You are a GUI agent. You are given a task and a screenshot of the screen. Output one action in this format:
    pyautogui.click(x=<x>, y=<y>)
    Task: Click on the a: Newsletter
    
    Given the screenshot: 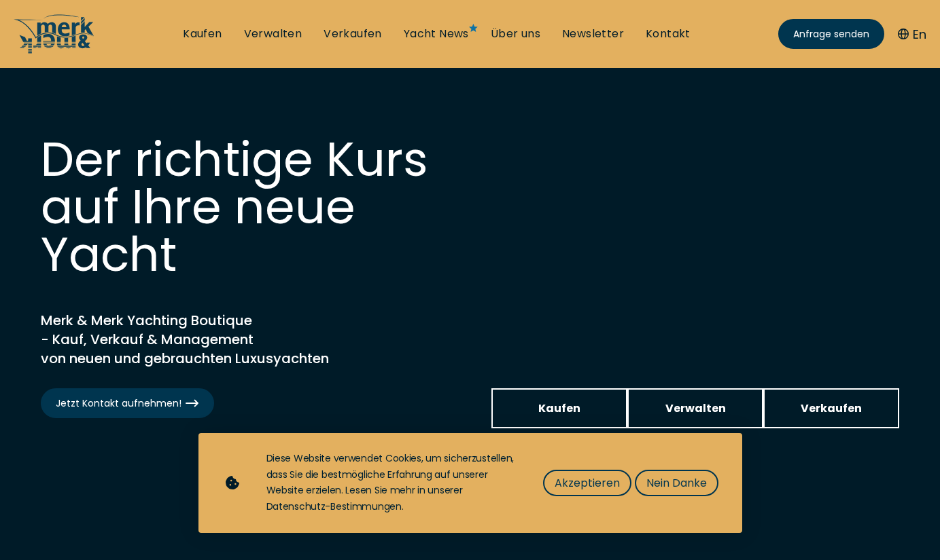 What is the action you would take?
    pyautogui.click(x=593, y=34)
    